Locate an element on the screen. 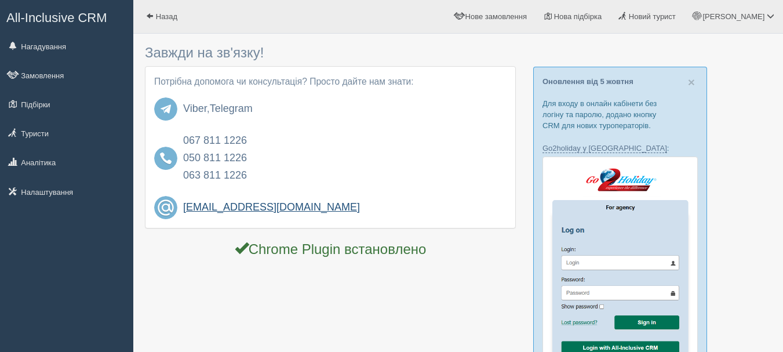 The width and height of the screenshot is (783, 352). a: 050 811 1226 is located at coordinates (215, 158).